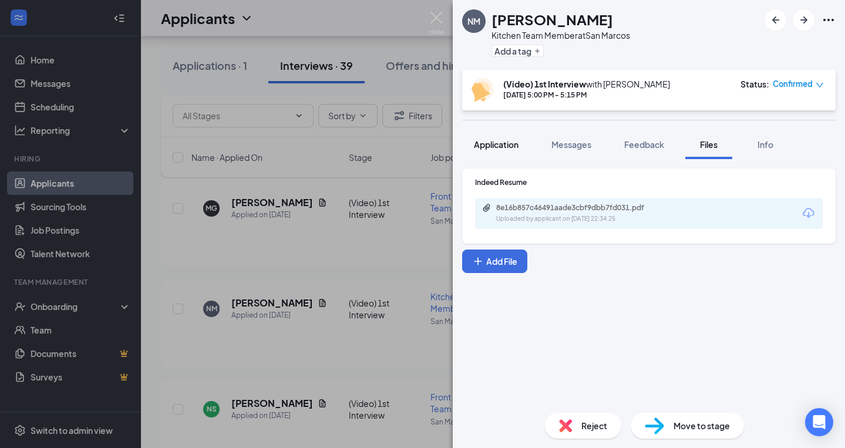 This screenshot has width=845, height=448. Describe the element at coordinates (474, 21) in the screenshot. I see `div: NM` at that location.